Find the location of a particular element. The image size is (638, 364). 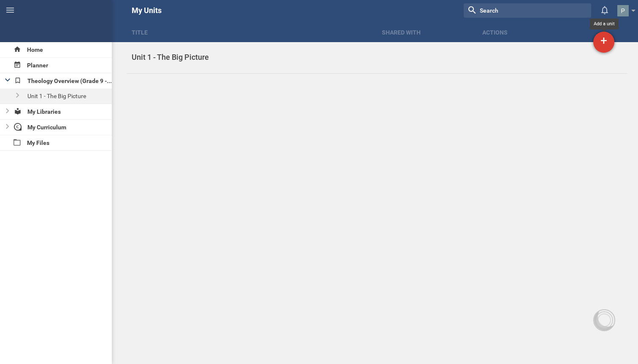

input: Search is located at coordinates (517, 11).